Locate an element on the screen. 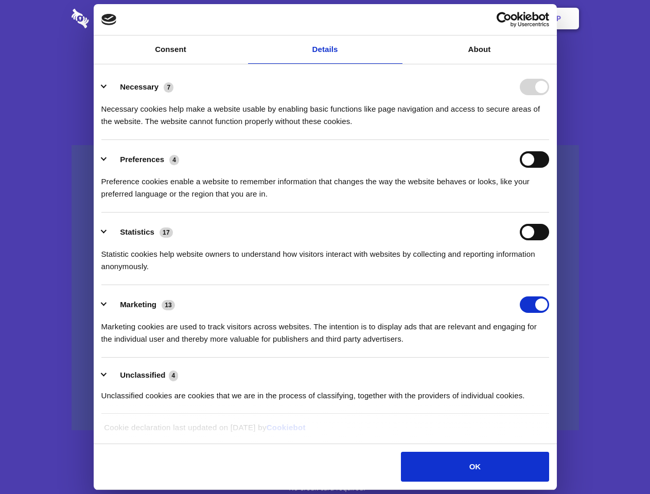 The image size is (650, 494). a: Cookiebot is located at coordinates (286, 427).